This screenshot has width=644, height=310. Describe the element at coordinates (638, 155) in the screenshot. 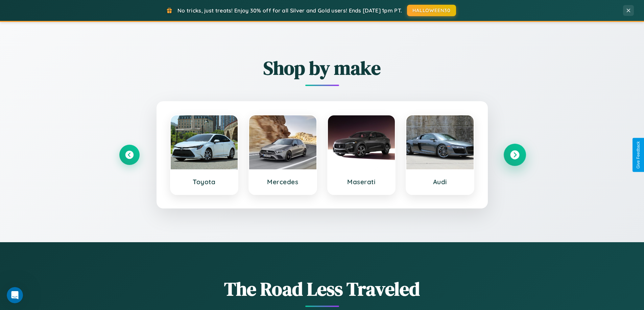

I see `div: Give Feedback` at that location.